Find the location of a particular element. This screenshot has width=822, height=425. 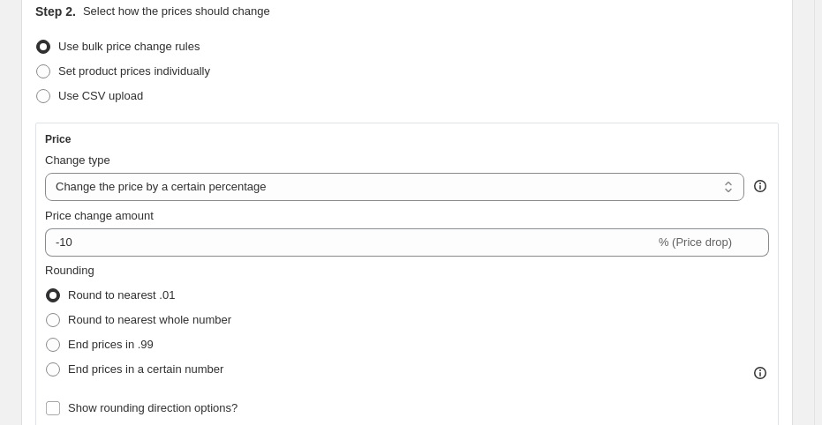

span: Change type is located at coordinates (78, 160).